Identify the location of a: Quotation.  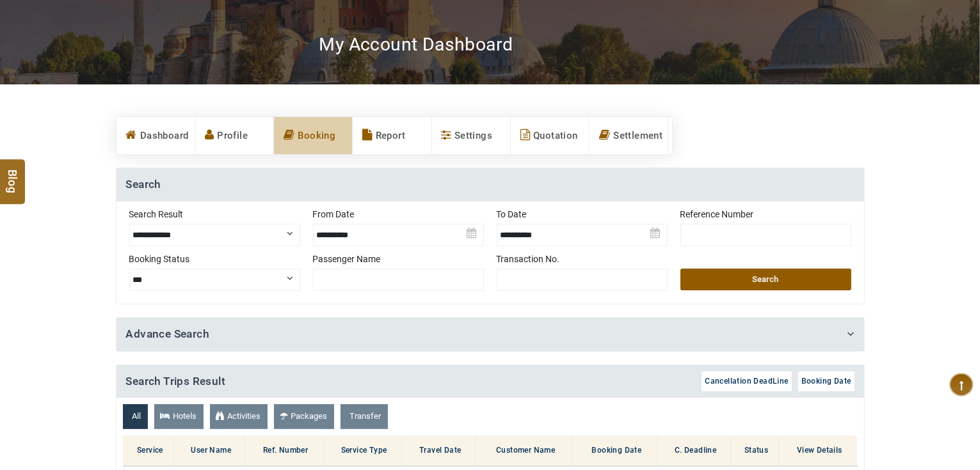
(550, 136).